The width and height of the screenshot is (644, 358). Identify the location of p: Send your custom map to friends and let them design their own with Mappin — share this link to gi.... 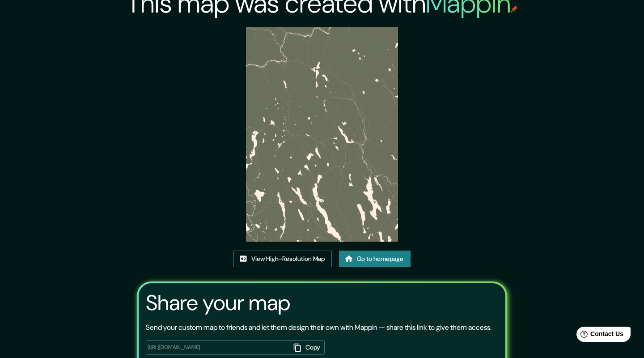
(318, 327).